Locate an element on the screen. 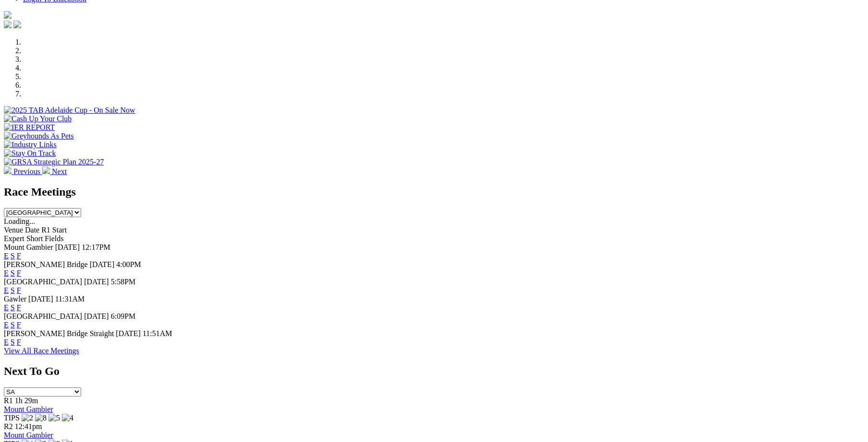  img: 4 is located at coordinates (68, 418).